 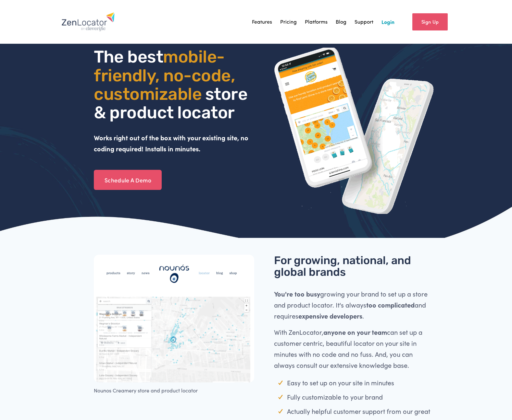 What do you see at coordinates (364, 22) in the screenshot?
I see `a: Support` at bounding box center [364, 22].